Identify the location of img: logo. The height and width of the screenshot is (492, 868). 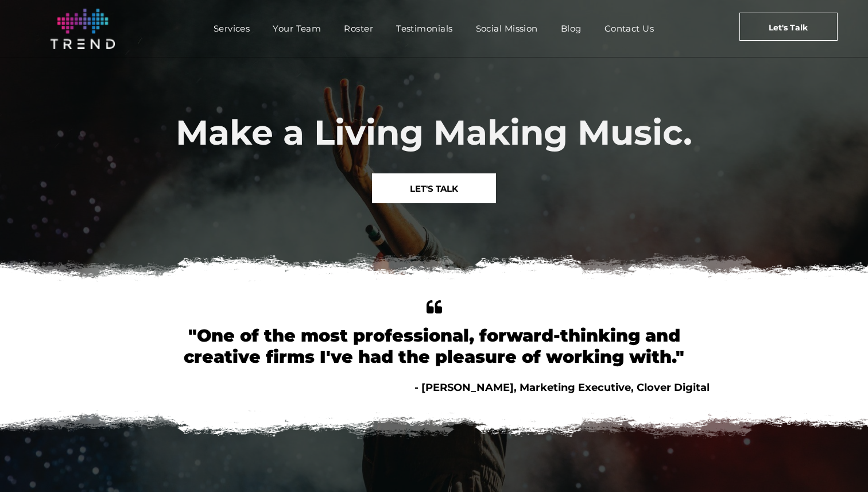
(83, 29).